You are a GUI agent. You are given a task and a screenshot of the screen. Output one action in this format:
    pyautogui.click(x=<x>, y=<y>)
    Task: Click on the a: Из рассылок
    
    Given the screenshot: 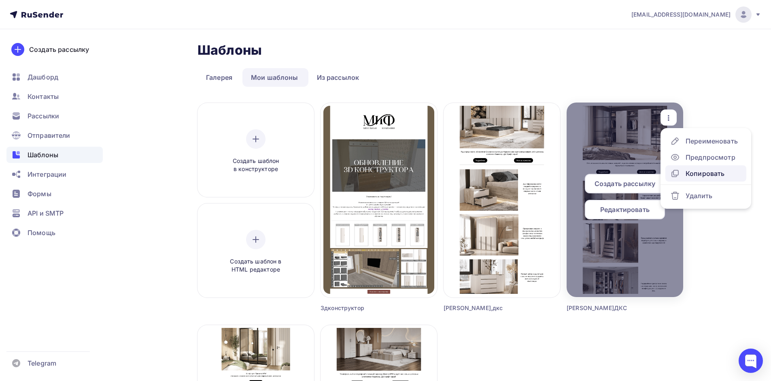 What is the action you would take?
    pyautogui.click(x=338, y=77)
    